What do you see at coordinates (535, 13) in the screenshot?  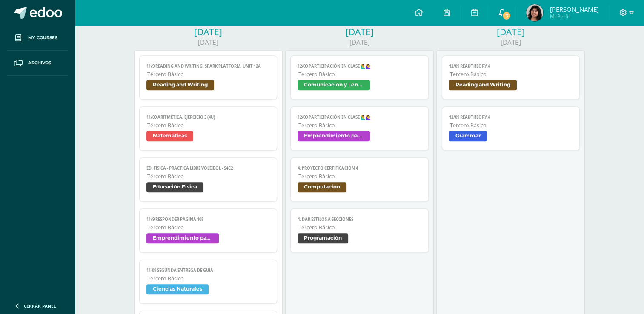 I see `img: 9da4bd09db85578faf3960d75a072bc8.png` at bounding box center [535, 13].